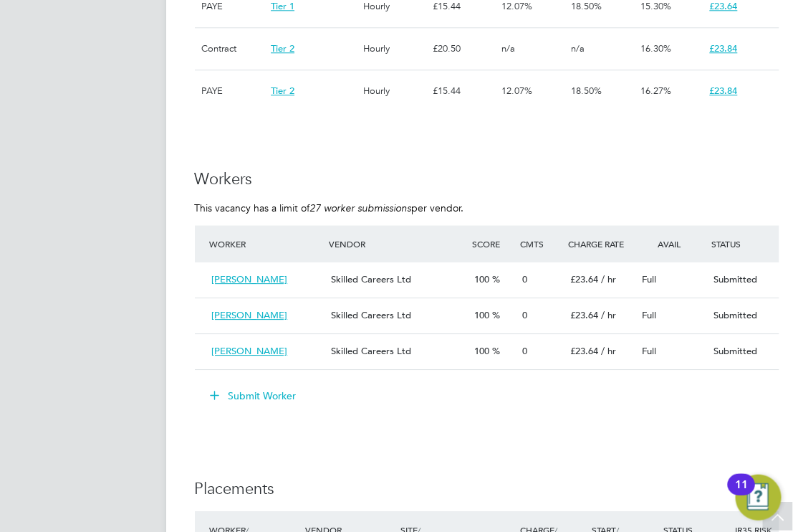 Image resolution: width=793 pixels, height=532 pixels. I want to click on span: 18.50%, so click(586, 91).